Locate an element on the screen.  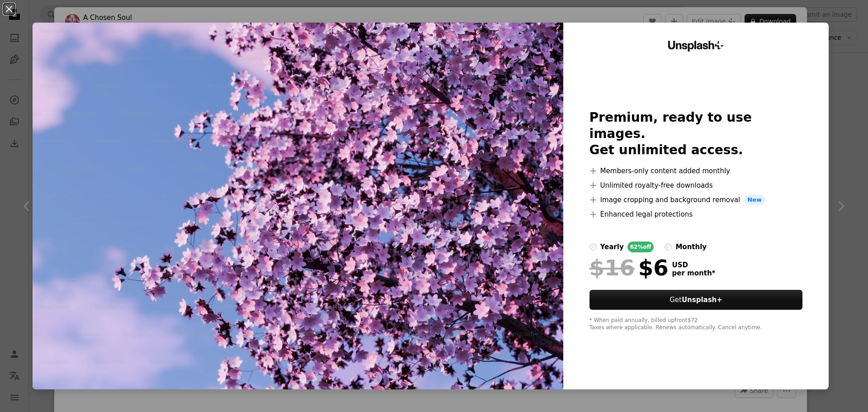
span: per month * is located at coordinates (694, 273).